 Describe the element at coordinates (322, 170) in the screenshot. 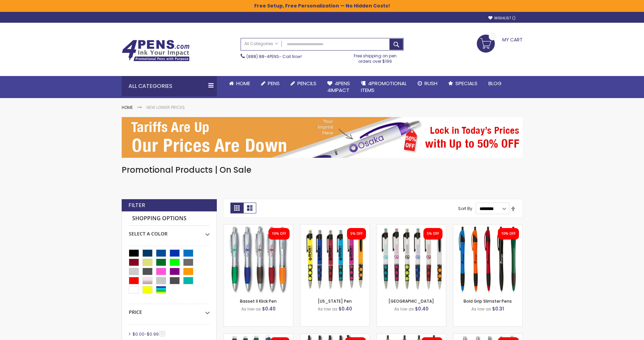

I see `h1: Promotional Products | On Sale` at that location.